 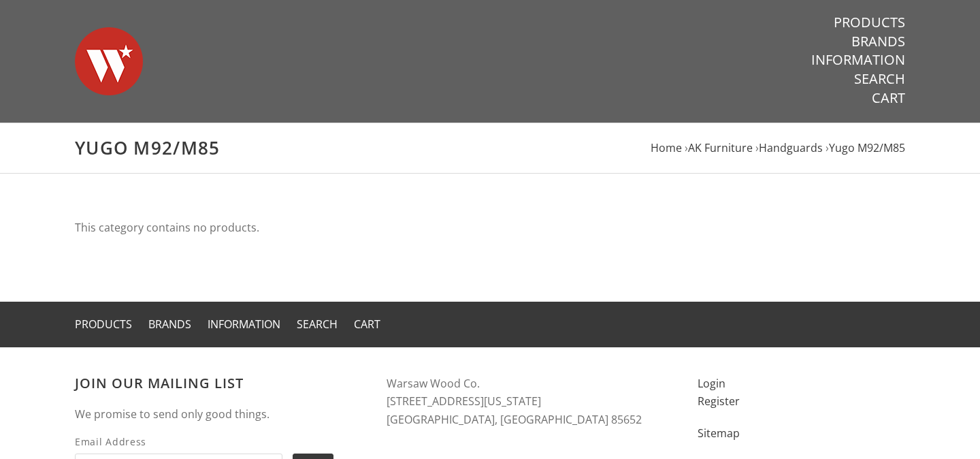 I want to click on span: Handguards, so click(x=790, y=148).